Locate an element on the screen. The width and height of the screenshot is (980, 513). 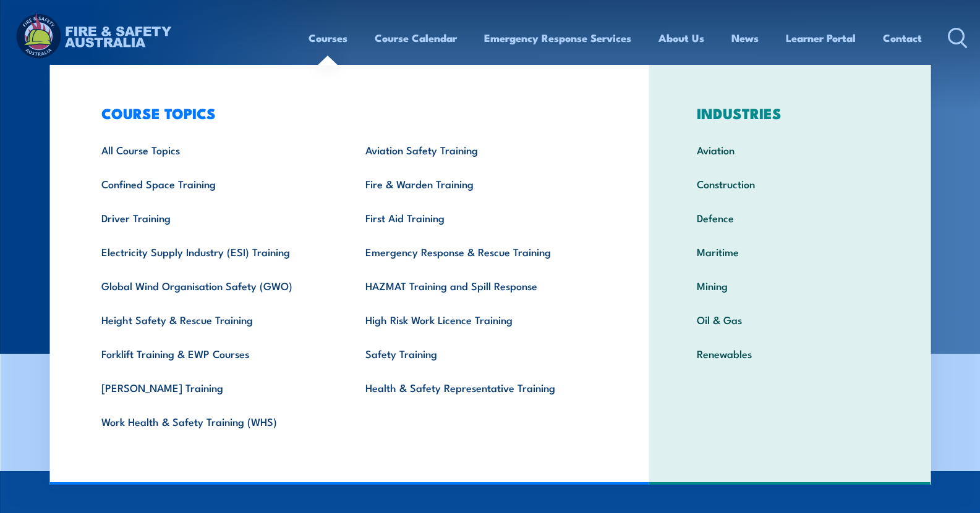
a: Global Wind Organisation Safety (GWO) is located at coordinates (213, 285).